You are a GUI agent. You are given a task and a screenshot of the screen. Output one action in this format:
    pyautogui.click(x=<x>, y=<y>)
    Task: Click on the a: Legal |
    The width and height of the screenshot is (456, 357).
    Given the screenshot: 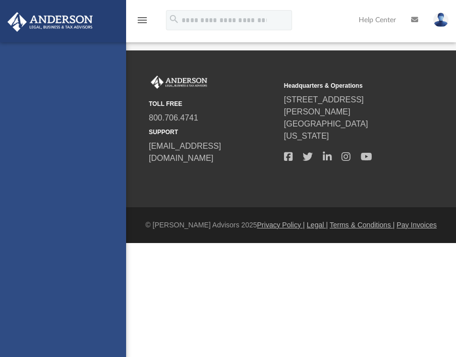 What is the action you would take?
    pyautogui.click(x=317, y=225)
    